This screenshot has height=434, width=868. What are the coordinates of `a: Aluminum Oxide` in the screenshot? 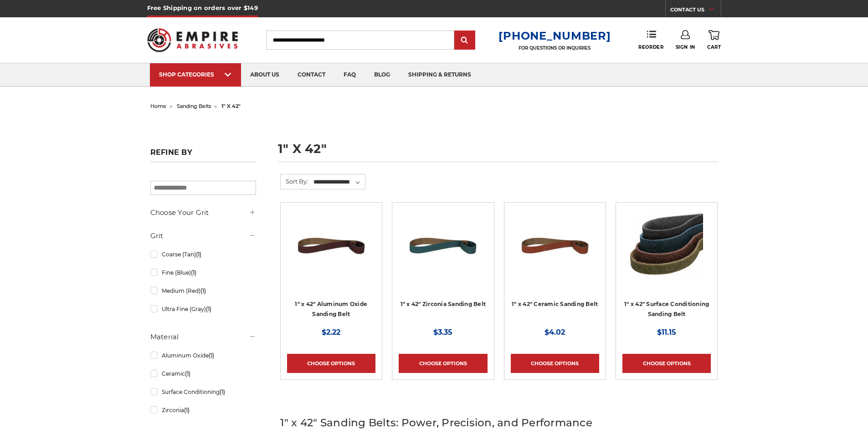 It's located at (203, 356).